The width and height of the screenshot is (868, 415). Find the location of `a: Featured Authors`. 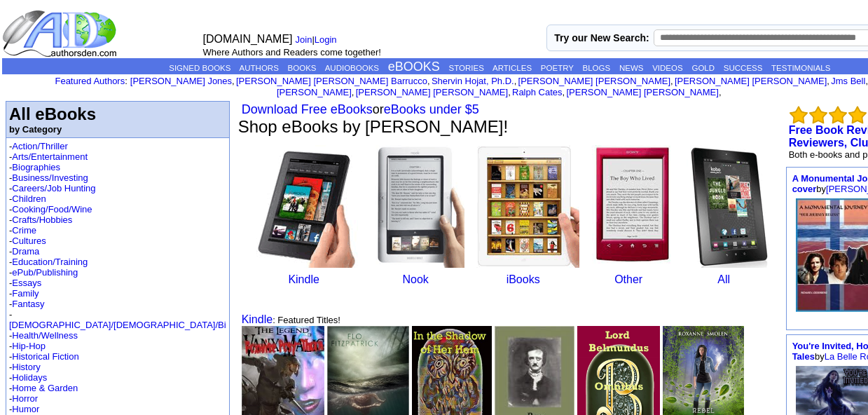

a: Featured Authors is located at coordinates (89, 81).